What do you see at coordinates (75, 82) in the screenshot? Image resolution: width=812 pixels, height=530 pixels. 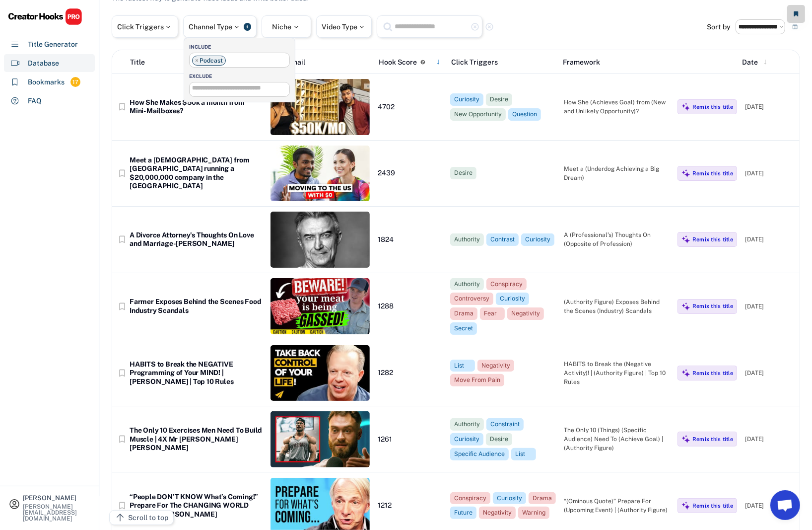 I see `div: 17` at bounding box center [75, 82].